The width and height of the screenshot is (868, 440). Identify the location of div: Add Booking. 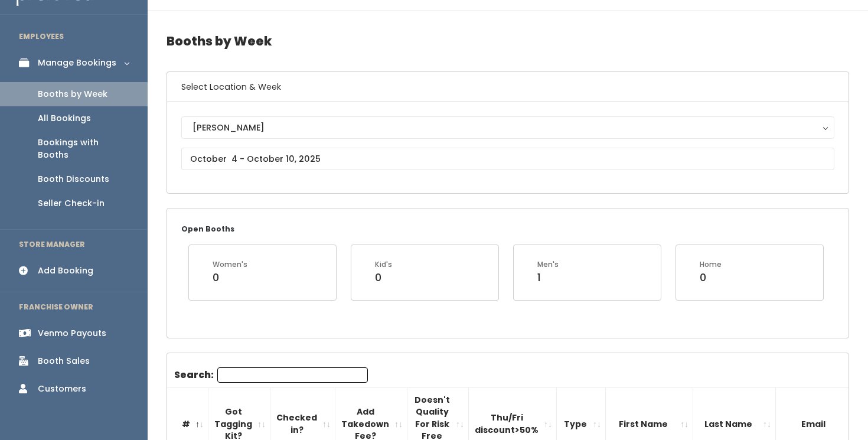
(66, 270).